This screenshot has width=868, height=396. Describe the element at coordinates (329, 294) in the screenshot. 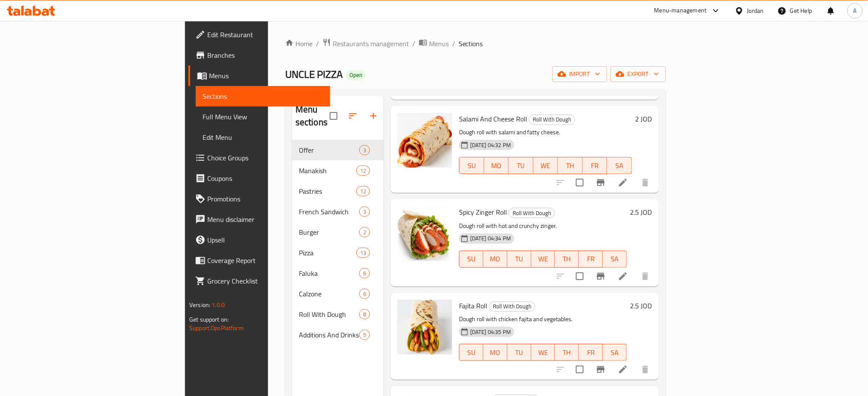

I see `div: Calzone` at that location.